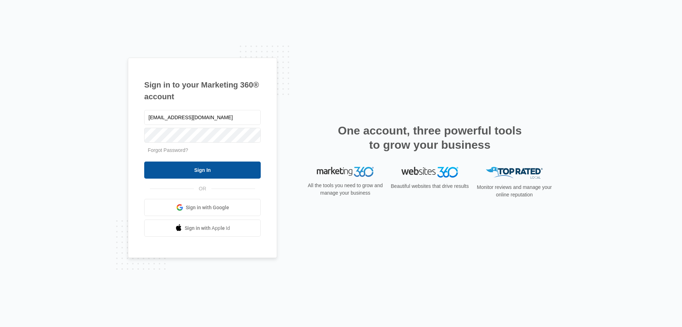 The width and height of the screenshot is (682, 327). What do you see at coordinates (203, 207) in the screenshot?
I see `a: Sign in with Google` at bounding box center [203, 207].